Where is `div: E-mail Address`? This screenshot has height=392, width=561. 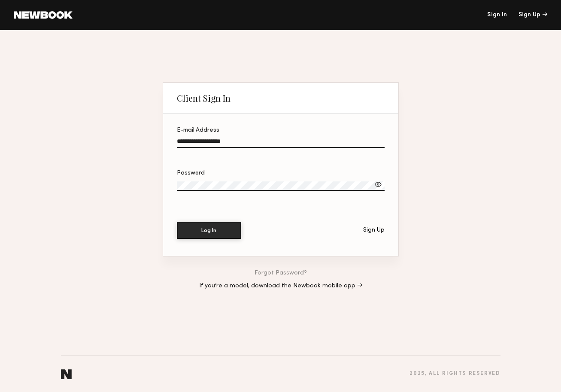
div: E-mail Address is located at coordinates (280, 130).